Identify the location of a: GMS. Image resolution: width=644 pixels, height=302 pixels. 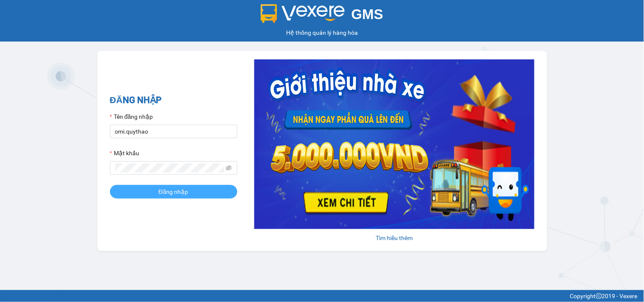
(322, 16).